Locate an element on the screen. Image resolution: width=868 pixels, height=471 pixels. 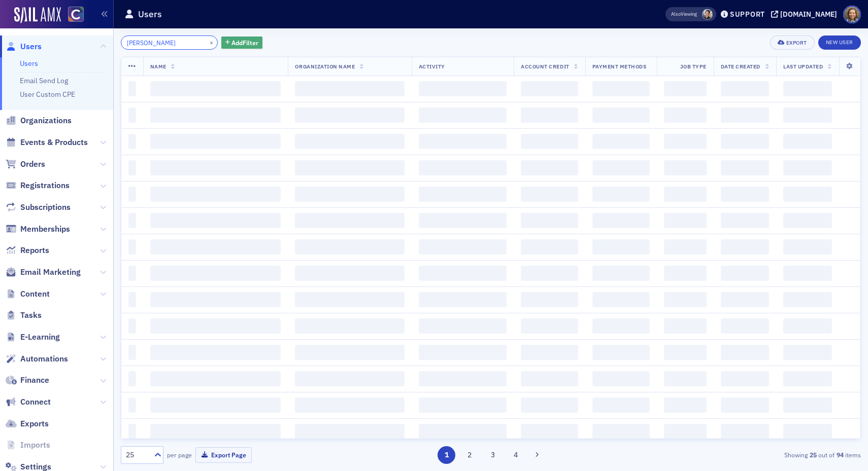
div: In the meantime, this article might help: is located at coordinates (87, 67).